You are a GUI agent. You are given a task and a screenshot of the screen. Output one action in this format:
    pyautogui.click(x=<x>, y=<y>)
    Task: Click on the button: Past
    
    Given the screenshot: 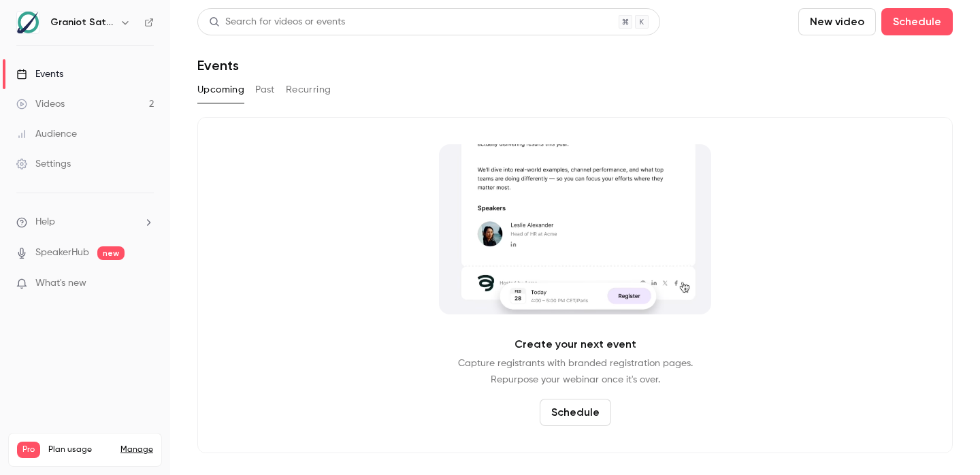 What is the action you would take?
    pyautogui.click(x=265, y=89)
    